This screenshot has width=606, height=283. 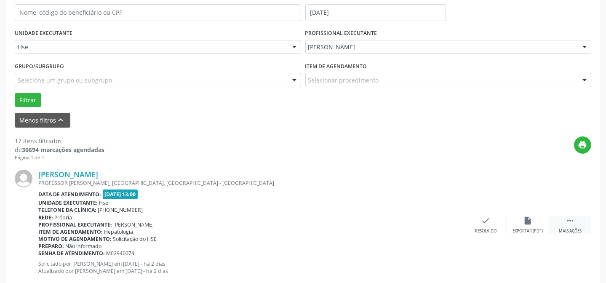 What do you see at coordinates (51, 246) in the screenshot?
I see `b: Preparo:` at bounding box center [51, 246].